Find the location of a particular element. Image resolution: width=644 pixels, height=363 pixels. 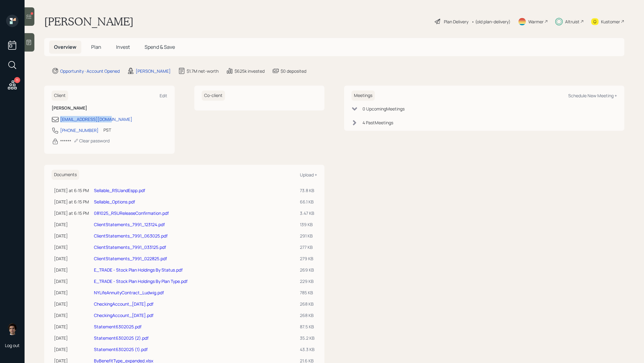

div: 291 KB is located at coordinates (307, 236).